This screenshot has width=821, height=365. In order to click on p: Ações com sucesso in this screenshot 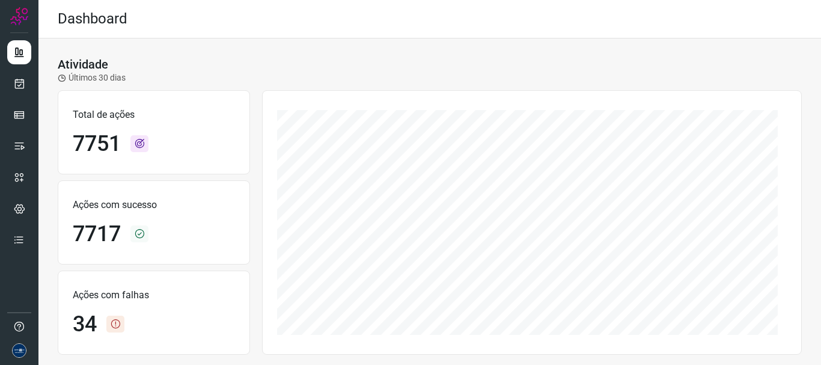, I will do `click(154, 205)`.